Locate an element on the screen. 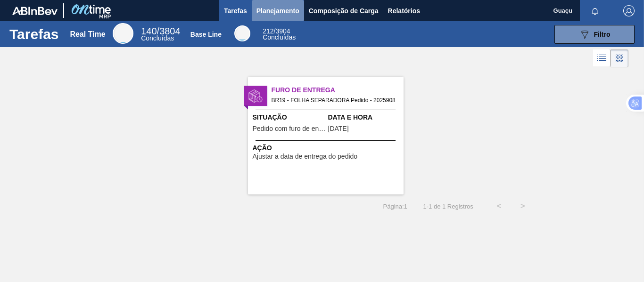 The width and height of the screenshot is (644, 282). button: Notificações is located at coordinates (595, 11).